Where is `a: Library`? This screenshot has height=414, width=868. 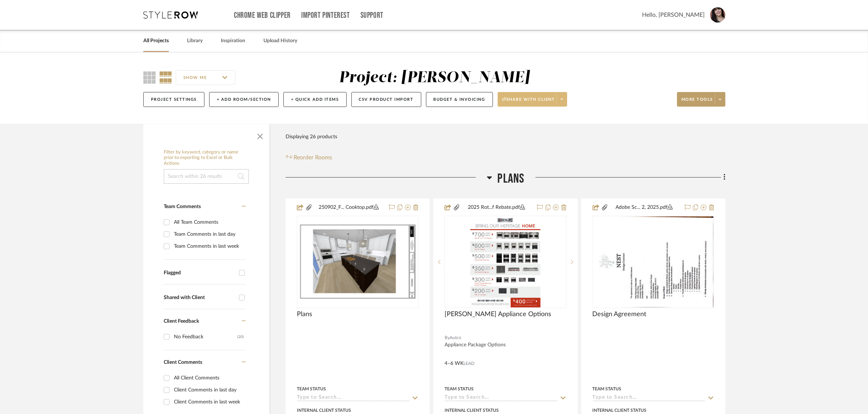 a: Library is located at coordinates (195, 41).